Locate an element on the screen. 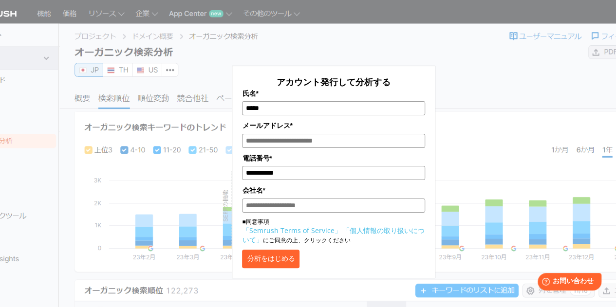 This screenshot has width=616, height=307. label: 電話番号* is located at coordinates (333, 158).